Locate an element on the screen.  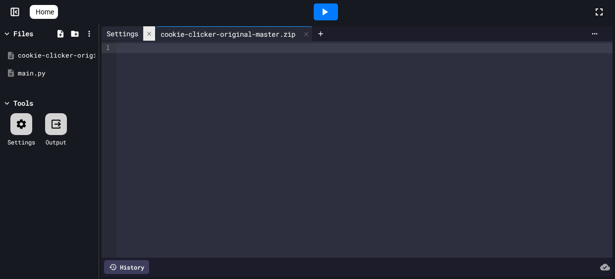
div: History is located at coordinates (126, 267).